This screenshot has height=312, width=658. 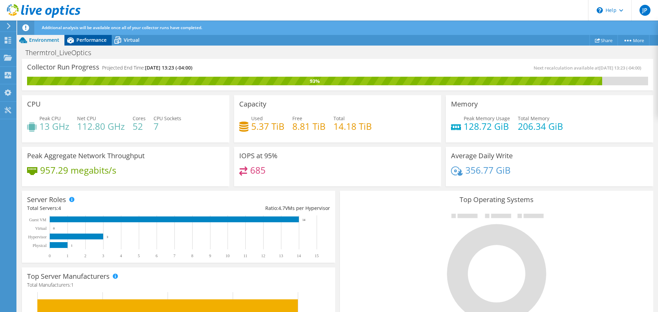 I want to click on span: 1, so click(x=72, y=285).